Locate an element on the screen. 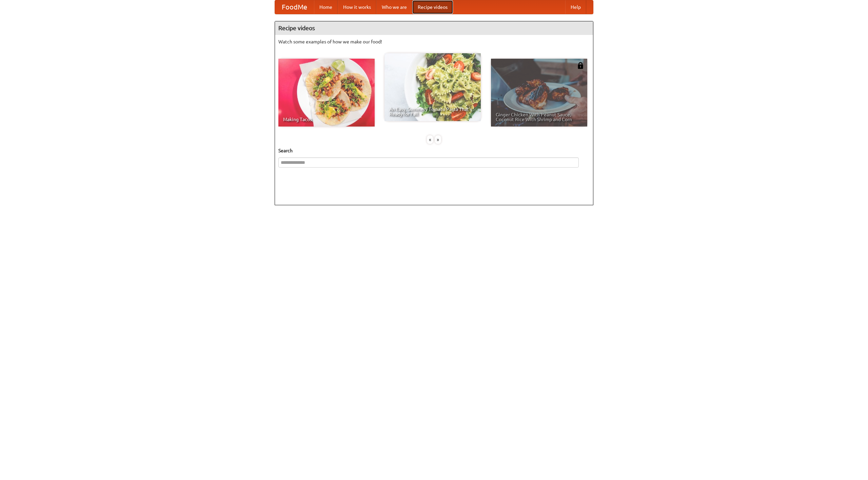 This screenshot has width=868, height=480. a: Recipe videos is located at coordinates (433, 7).